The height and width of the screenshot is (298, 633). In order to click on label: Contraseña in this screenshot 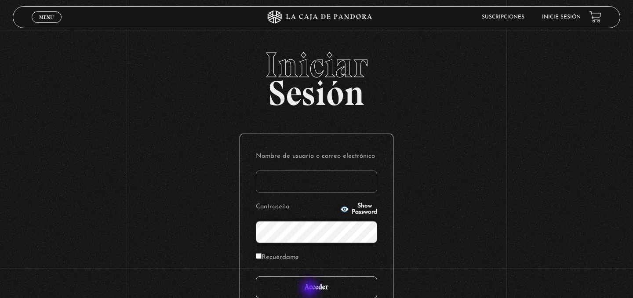, I will do `click(297, 207)`.